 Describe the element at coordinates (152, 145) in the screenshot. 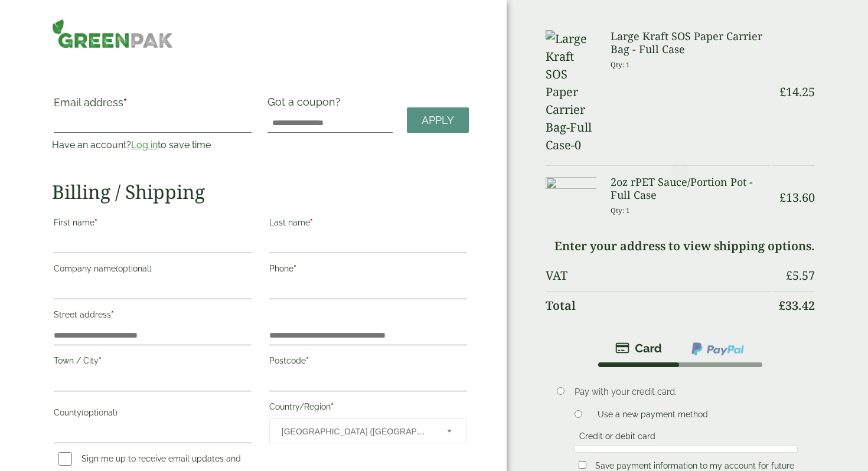

I see `p: Have an account? to save time` at that location.